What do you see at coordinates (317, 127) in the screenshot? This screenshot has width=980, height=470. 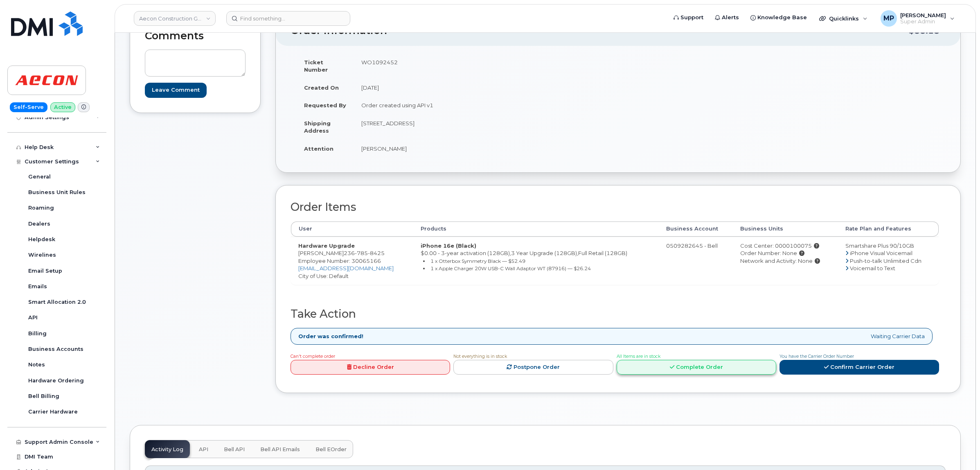 I see `strong: Shipping Address` at bounding box center [317, 127].